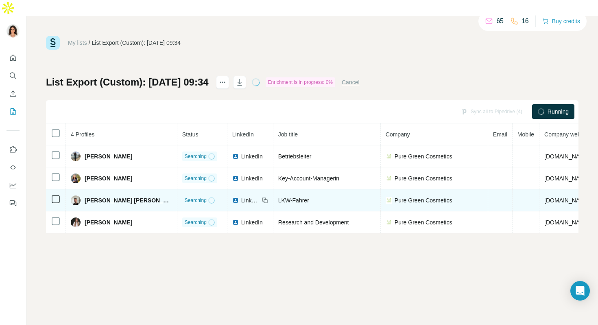 This screenshot has height=325, width=598. What do you see at coordinates (13, 111) in the screenshot?
I see `button: My lists` at bounding box center [13, 111].